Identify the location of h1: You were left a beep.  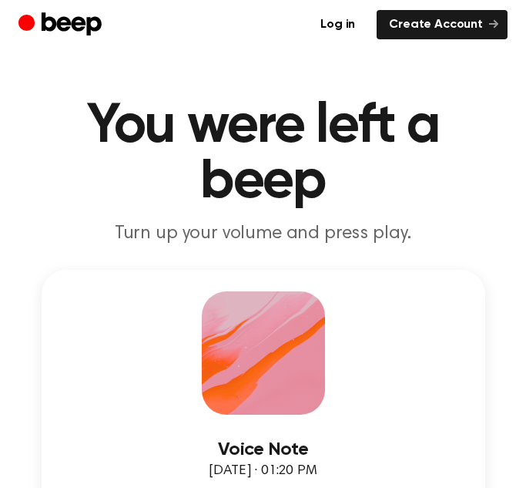
(263, 154).